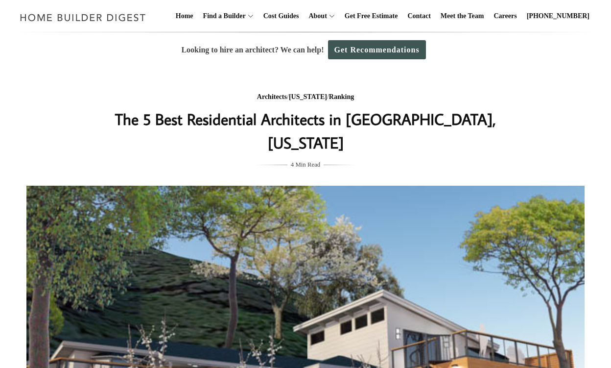 This screenshot has height=368, width=611. Describe the element at coordinates (371, 16) in the screenshot. I see `a: Get Free Estimate` at that location.